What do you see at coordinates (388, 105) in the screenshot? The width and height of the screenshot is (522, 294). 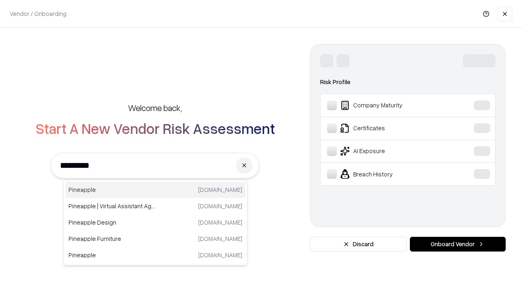 I see `div: Company Maturity` at bounding box center [388, 105].